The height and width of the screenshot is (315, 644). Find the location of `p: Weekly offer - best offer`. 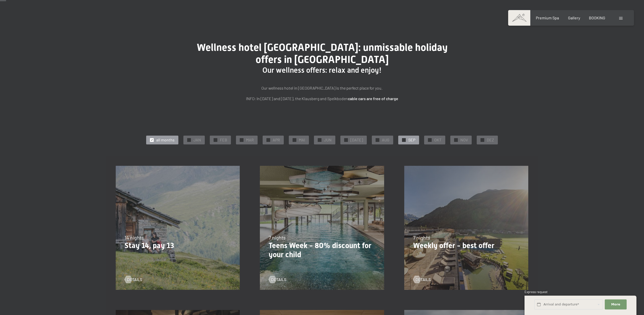

p: Weekly offer - best offer is located at coordinates (466, 245).